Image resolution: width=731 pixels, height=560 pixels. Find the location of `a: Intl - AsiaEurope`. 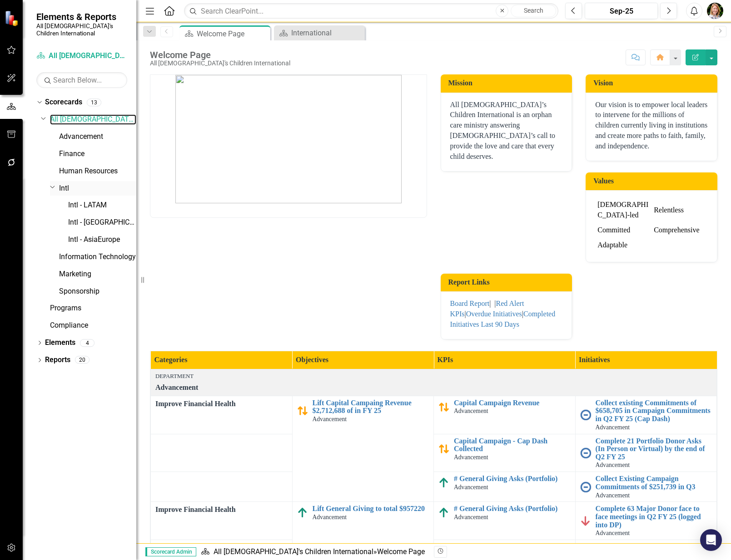

a: Intl - AsiaEurope is located at coordinates (102, 240).